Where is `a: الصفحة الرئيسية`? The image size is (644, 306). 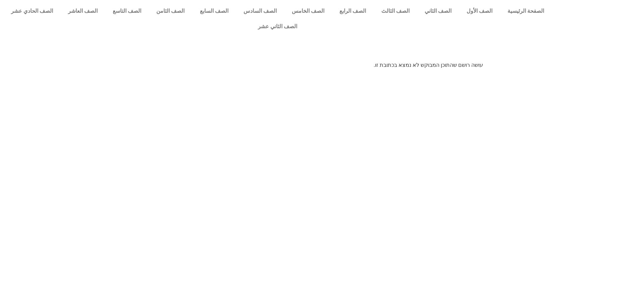
a: الصفحة الرئيسية is located at coordinates (526, 11).